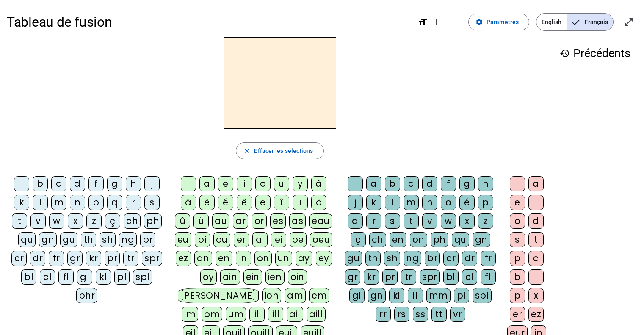  Describe the element at coordinates (29, 277) in the screenshot. I see `div: bl` at that location.